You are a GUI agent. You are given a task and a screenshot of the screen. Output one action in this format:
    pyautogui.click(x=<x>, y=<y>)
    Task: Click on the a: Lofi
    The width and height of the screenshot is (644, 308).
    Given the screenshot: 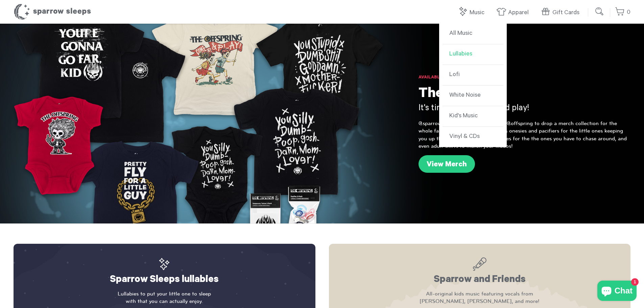 What is the action you would take?
    pyautogui.click(x=473, y=75)
    